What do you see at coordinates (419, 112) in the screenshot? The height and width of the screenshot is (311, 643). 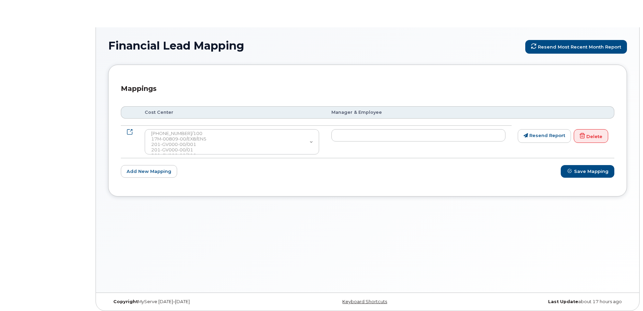 I see `th: Manager & Employee` at bounding box center [419, 112].